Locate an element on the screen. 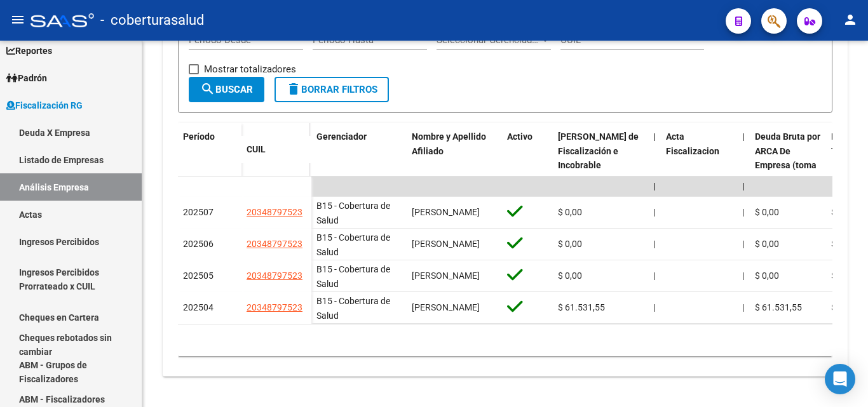  span: Activo is located at coordinates (520, 137).